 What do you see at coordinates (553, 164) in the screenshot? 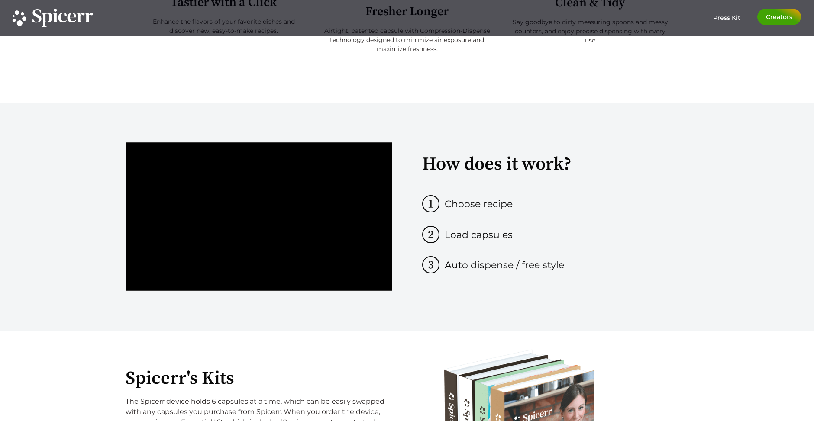
I see `h2: How does it work?` at bounding box center [553, 164].